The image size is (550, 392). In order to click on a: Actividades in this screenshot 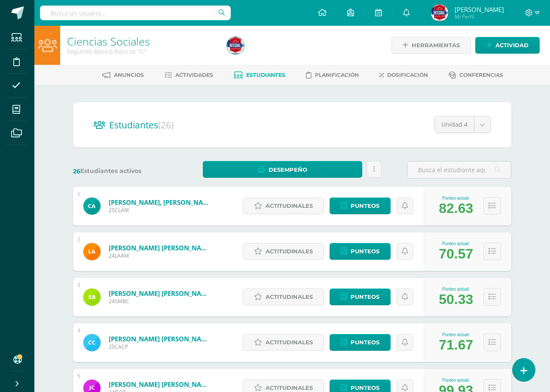, I will do `click(189, 75)`.